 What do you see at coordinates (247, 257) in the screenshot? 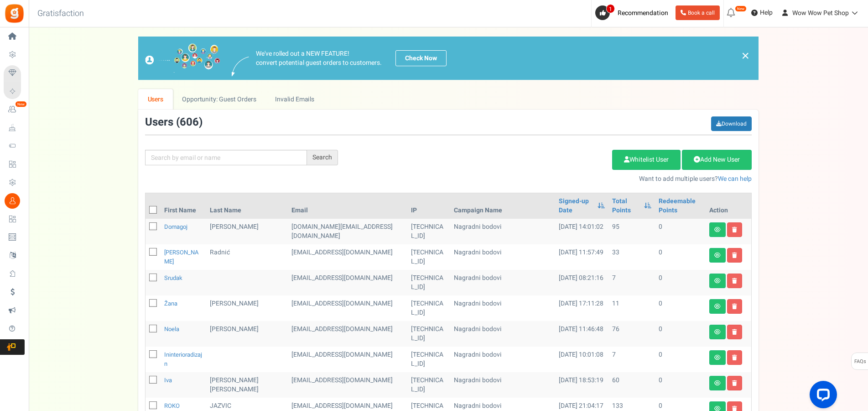
I see `td: Radnić` at bounding box center [247, 257].